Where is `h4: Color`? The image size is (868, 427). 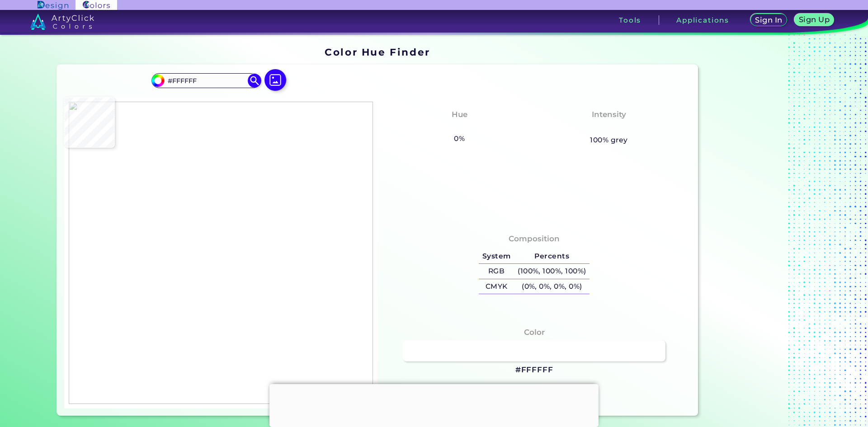
h4: Color is located at coordinates (534, 333).